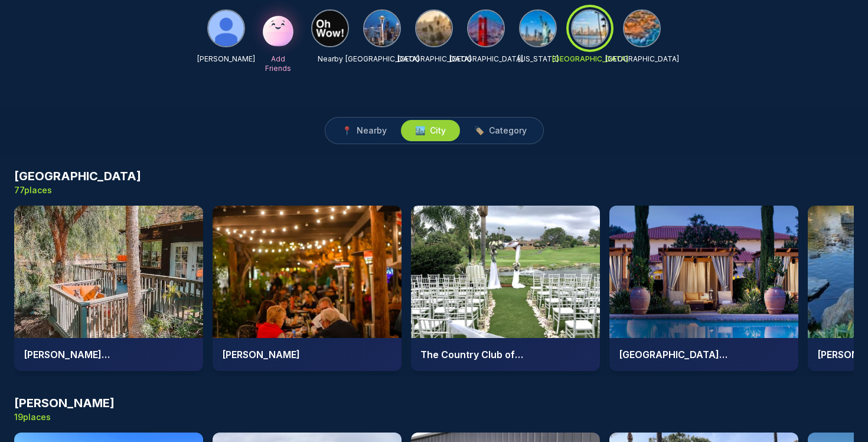 This screenshot has width=868, height=442. What do you see at coordinates (330, 59) in the screenshot?
I see `p: Nearby` at bounding box center [330, 59].